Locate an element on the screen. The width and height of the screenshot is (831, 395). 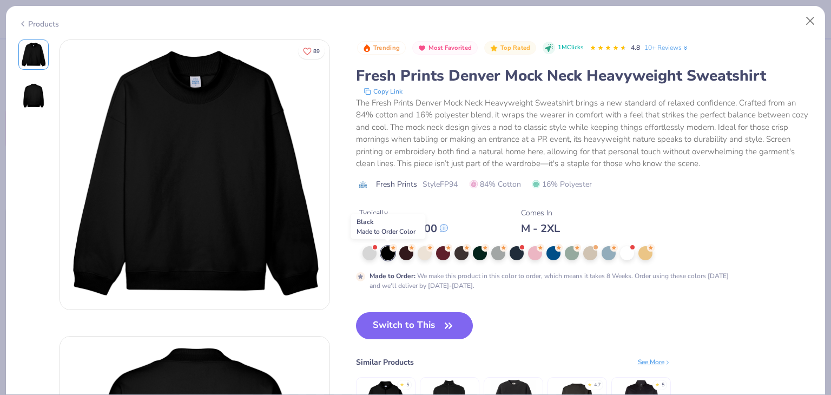
div: Products is located at coordinates (38, 24).